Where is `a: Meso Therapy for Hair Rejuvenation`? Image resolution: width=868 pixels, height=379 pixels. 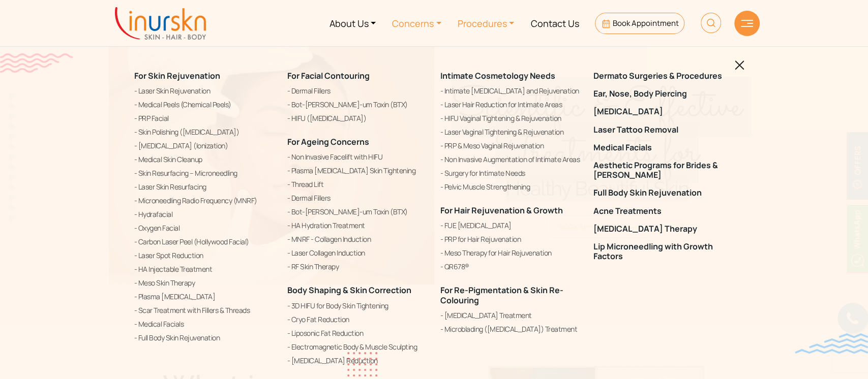
a: Meso Therapy for Hair Rejuvenation is located at coordinates (511, 253).